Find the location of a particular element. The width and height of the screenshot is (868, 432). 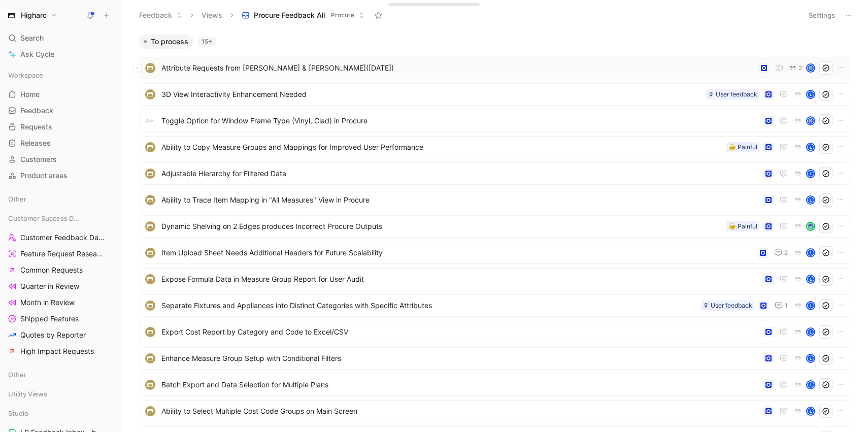

span: Customers is located at coordinates (39, 160).